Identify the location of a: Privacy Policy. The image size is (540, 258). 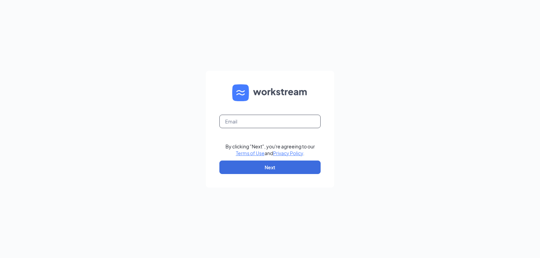
(288, 153).